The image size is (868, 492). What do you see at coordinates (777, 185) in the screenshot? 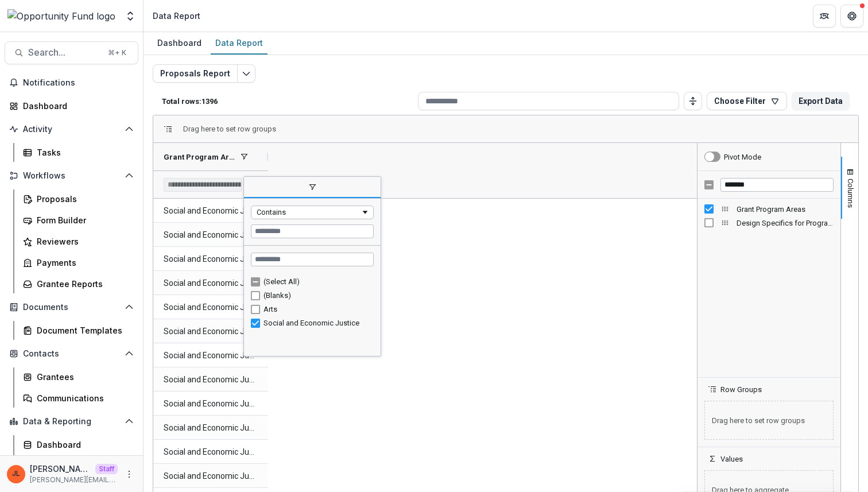
I see `input: Filter Columns Input` at bounding box center [777, 185].